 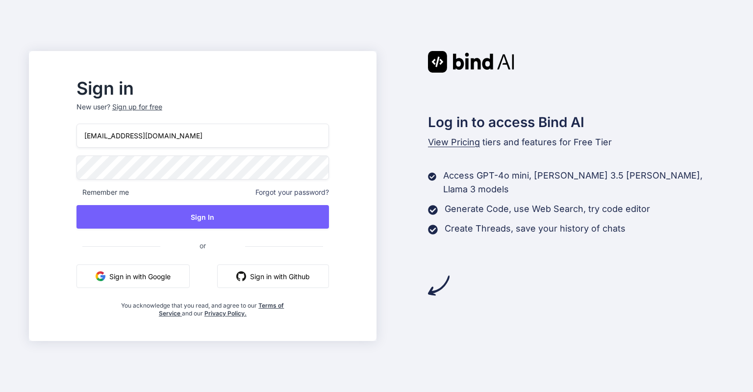 What do you see at coordinates (203, 307) in the screenshot?
I see `div: You acknowledge that you read, and agree to our and our` at bounding box center [203, 307].